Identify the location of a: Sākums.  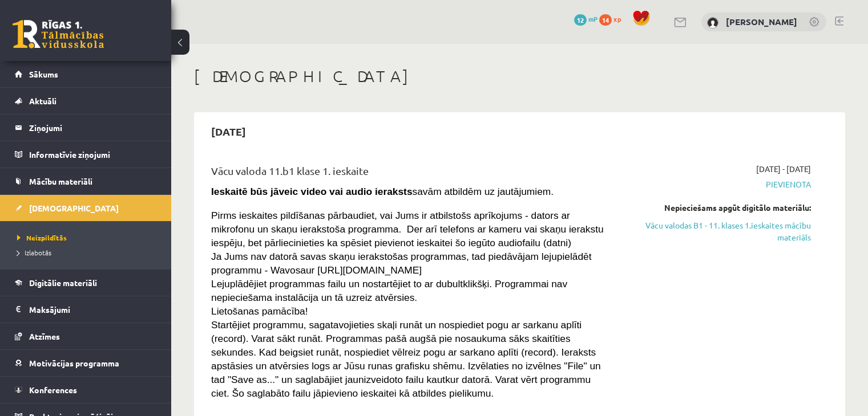
(86, 74).